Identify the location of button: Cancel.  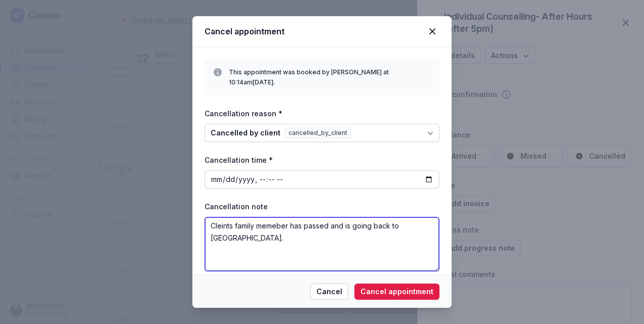
(329, 291).